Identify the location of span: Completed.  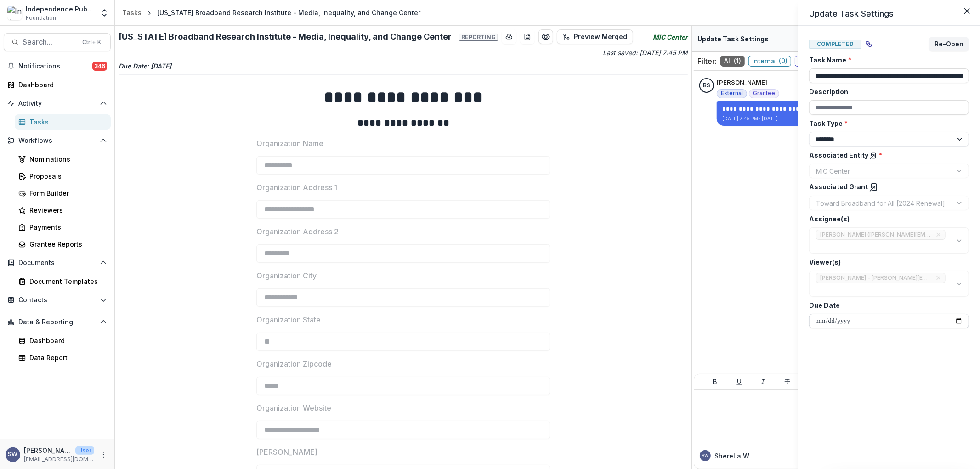
(835, 44).